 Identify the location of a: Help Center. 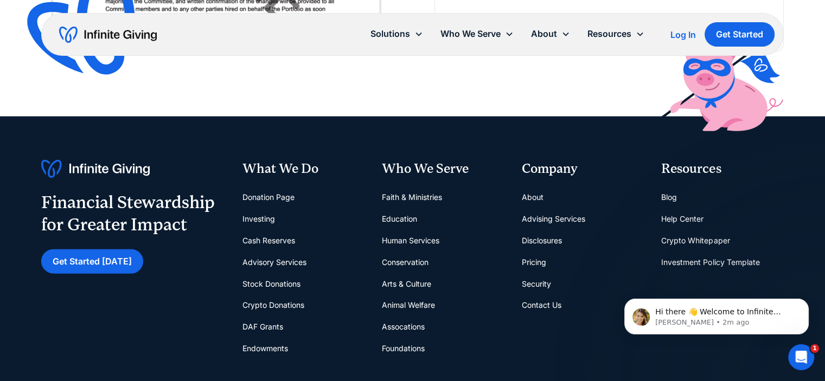
(682, 219).